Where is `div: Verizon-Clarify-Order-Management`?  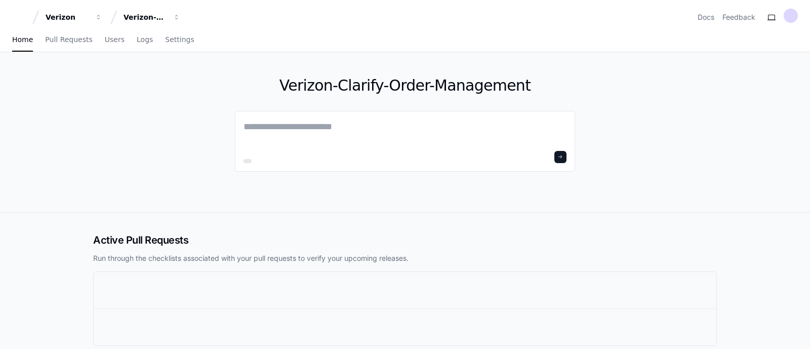 div: Verizon-Clarify-Order-Management is located at coordinates (145, 17).